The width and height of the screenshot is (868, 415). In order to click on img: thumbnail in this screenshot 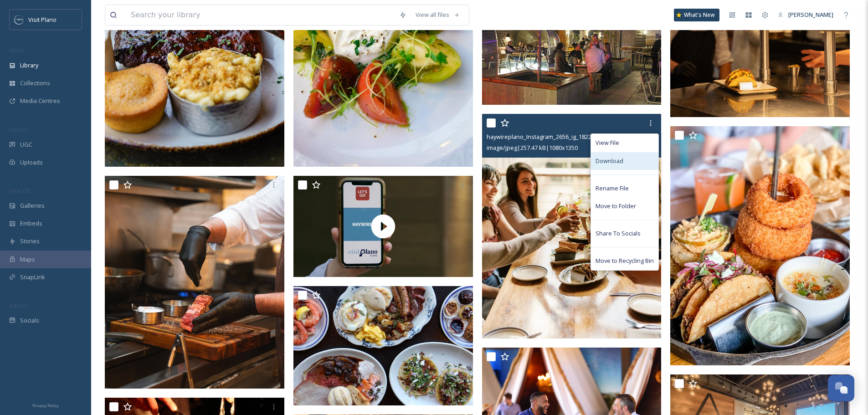, I will do `click(383, 226)`.